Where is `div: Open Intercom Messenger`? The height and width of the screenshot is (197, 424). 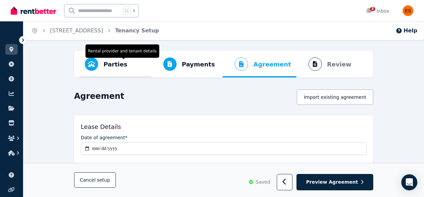
div: Open Intercom Messenger is located at coordinates (410, 182).